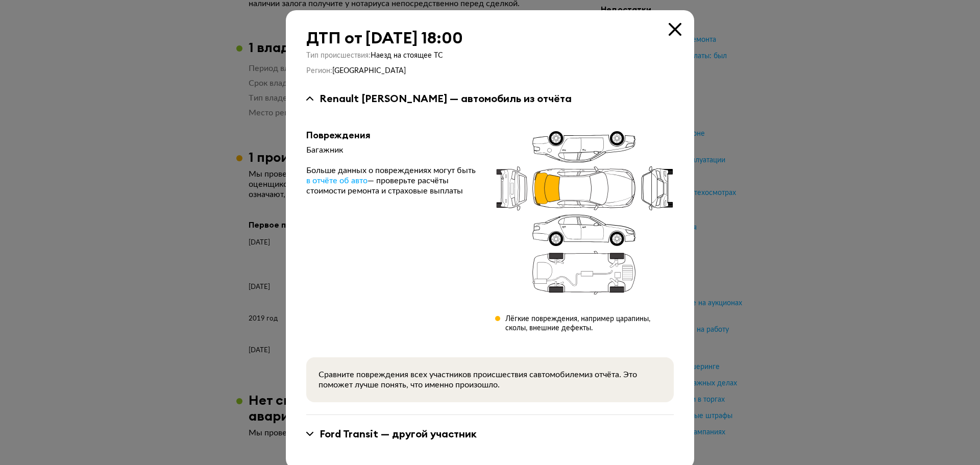 The image size is (980, 465). What do you see at coordinates (490, 71) in the screenshot?
I see `div: Регион :` at bounding box center [490, 71].